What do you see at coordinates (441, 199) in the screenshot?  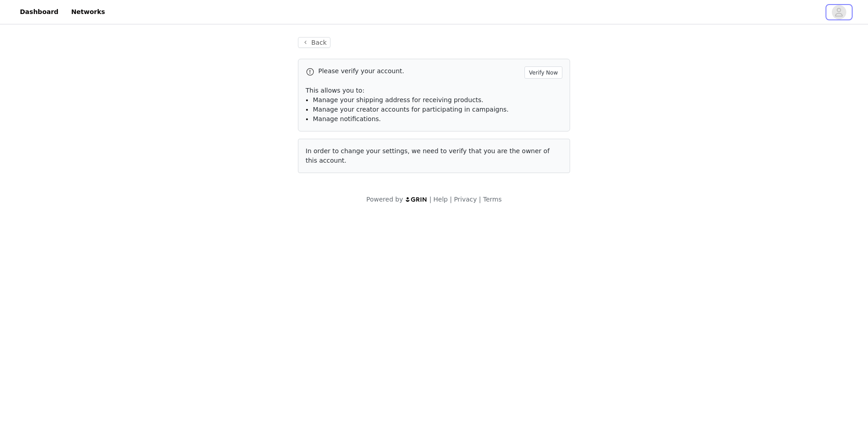 I see `a: Help` at bounding box center [441, 199].